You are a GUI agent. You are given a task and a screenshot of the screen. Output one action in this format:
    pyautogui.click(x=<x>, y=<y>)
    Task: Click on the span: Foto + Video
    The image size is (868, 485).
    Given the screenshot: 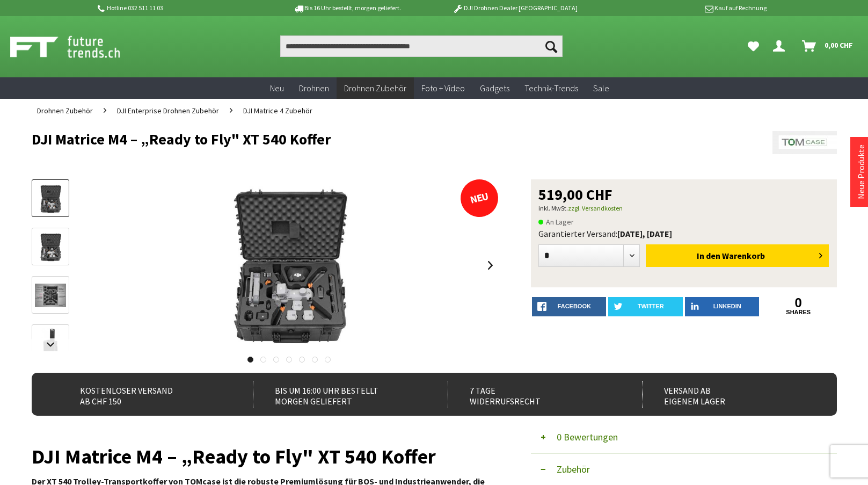 What is the action you would take?
    pyautogui.click(x=443, y=88)
    